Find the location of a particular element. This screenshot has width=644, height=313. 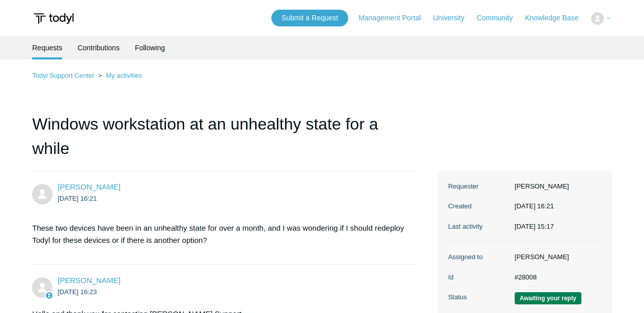

dt: Requester is located at coordinates (479, 186).